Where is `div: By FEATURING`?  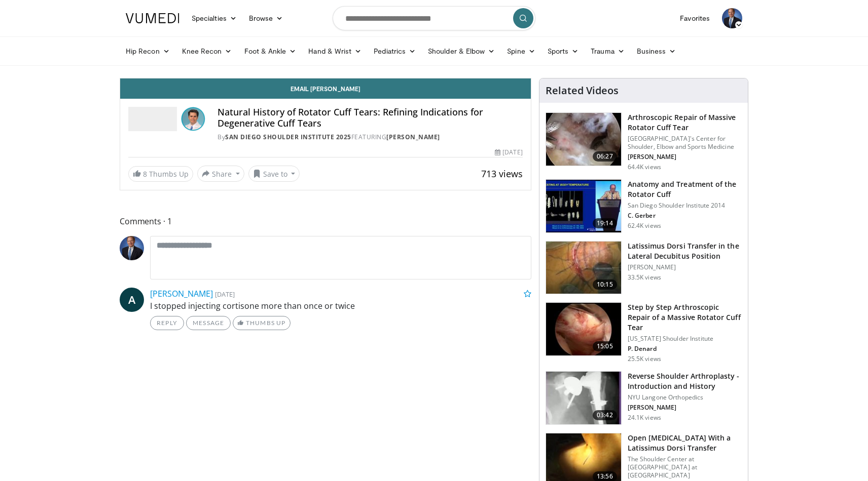
div: By FEATURING is located at coordinates (370, 137).